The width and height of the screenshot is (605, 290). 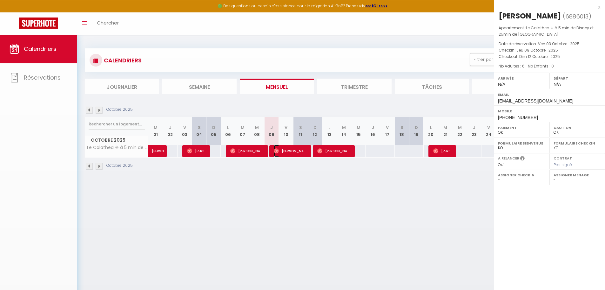 What do you see at coordinates (550, 50) in the screenshot?
I see `p: Checkin :` at bounding box center [550, 50].